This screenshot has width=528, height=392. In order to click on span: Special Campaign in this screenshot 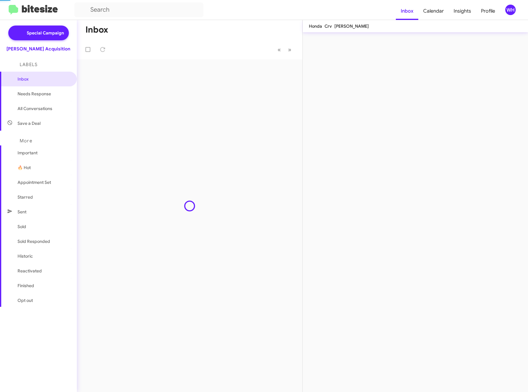, I will do `click(45, 33)`.